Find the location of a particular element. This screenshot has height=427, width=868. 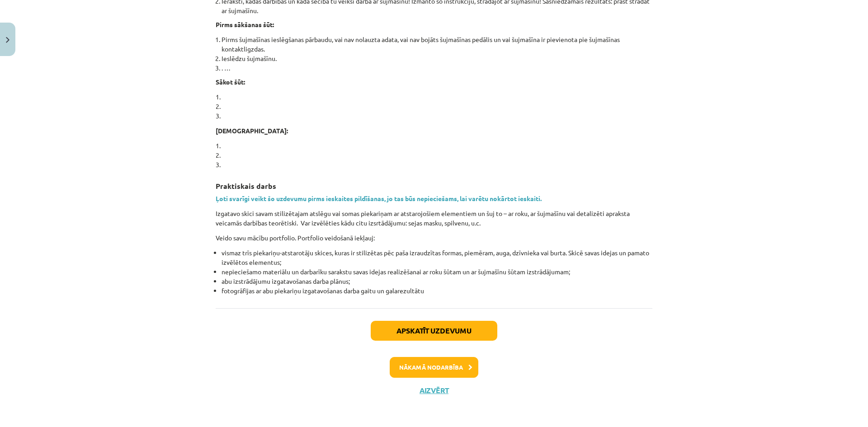

button: Apskatīt uzdevumu is located at coordinates (434, 331).